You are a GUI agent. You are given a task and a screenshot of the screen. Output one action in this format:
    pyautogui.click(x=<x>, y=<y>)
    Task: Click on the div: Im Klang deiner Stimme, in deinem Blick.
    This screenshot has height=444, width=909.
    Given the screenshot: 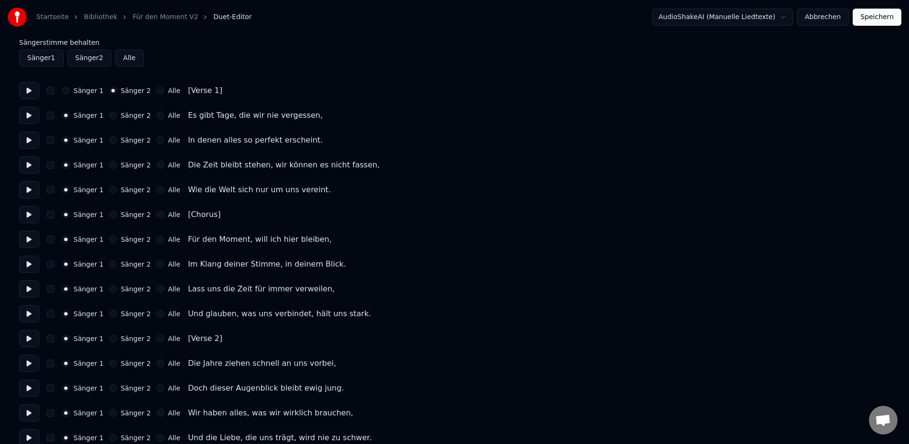 What is the action you would take?
    pyautogui.click(x=267, y=264)
    